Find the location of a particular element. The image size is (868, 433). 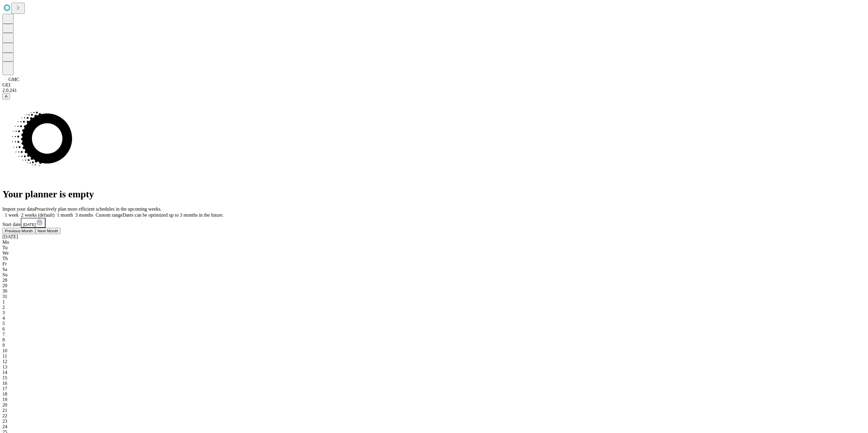

div: We is located at coordinates (434, 253).